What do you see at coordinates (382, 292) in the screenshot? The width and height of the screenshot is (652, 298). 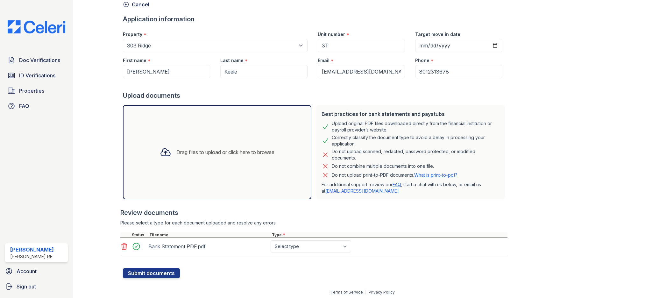 I see `a: Privacy Policy` at bounding box center [382, 292].